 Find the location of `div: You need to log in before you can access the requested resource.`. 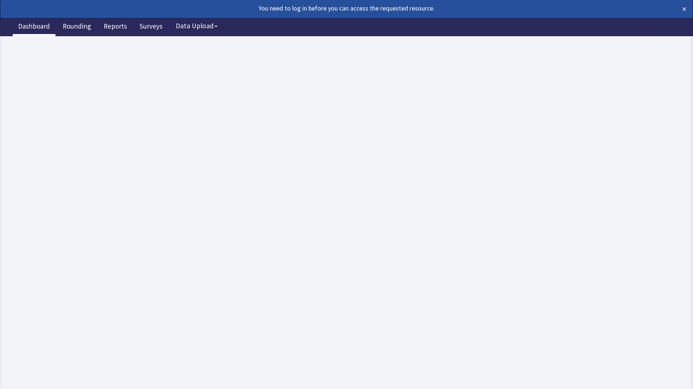

div: You need to log in before you can access the requested resource. is located at coordinates (312, 8).